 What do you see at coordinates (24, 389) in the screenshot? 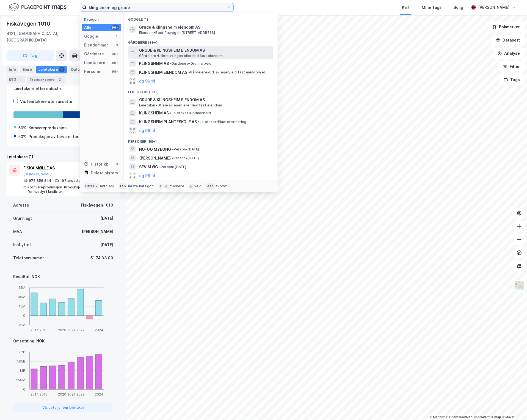
I see `tspan: 0` at bounding box center [24, 389].